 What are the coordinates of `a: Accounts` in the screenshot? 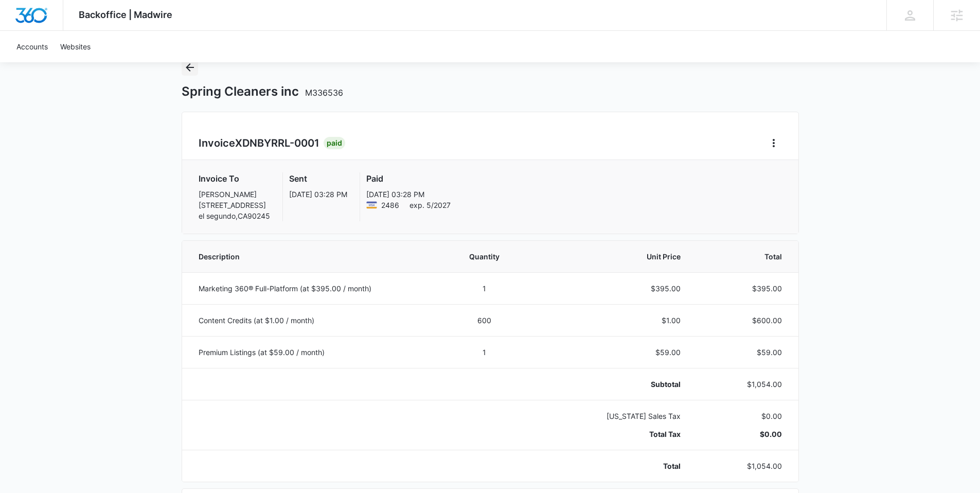 It's located at (32, 46).